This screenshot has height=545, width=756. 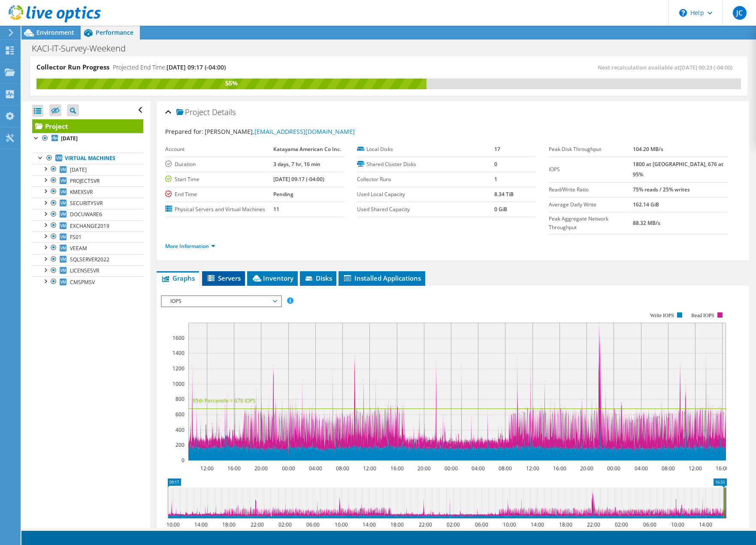 What do you see at coordinates (257, 524) in the screenshot?
I see `text: 22:00` at bounding box center [257, 524].